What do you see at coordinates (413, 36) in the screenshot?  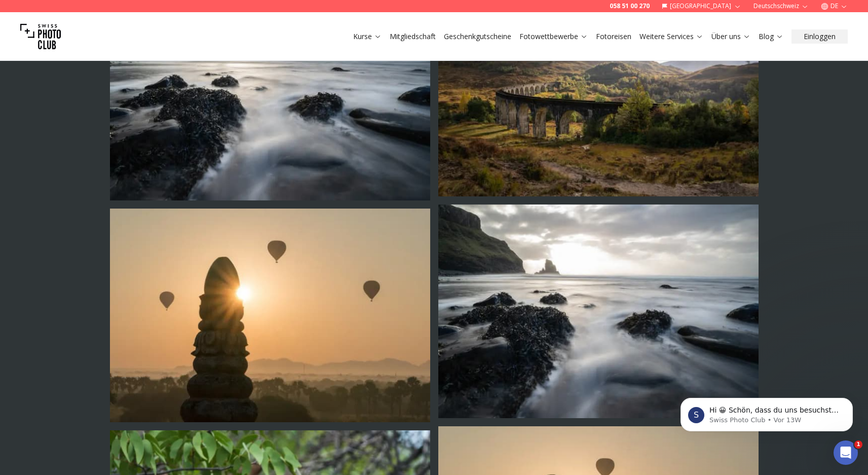 I see `a: Mitgliedschaft` at bounding box center [413, 36].